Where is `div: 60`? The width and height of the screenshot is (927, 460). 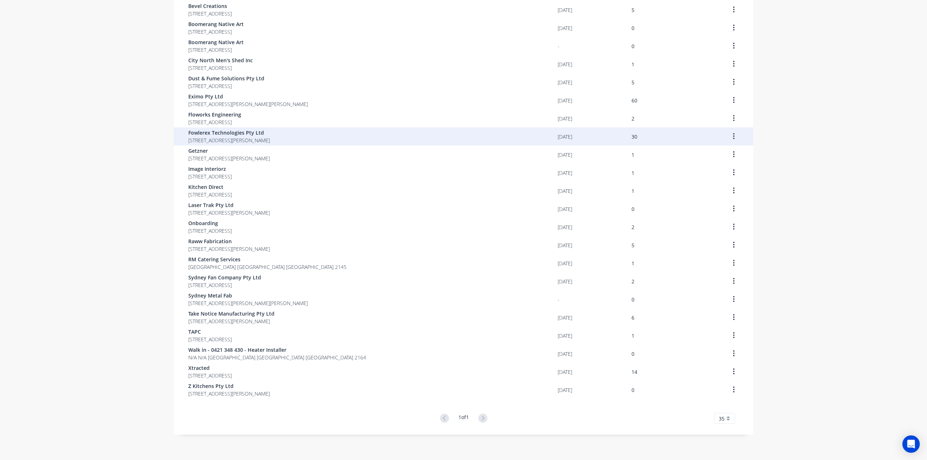
div: 60 is located at coordinates (634, 100).